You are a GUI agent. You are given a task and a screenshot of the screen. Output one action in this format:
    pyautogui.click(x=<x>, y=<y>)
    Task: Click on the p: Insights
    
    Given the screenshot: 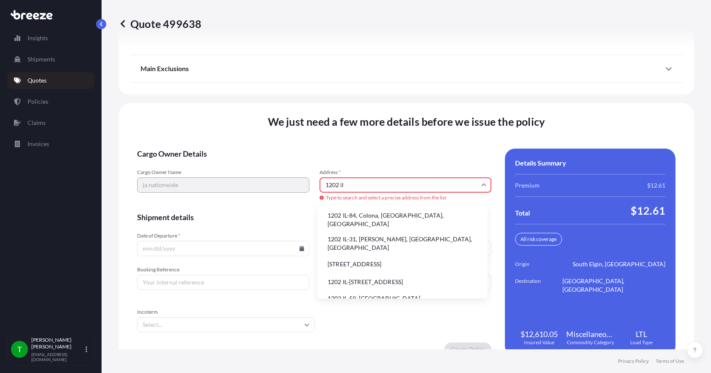 What is the action you would take?
    pyautogui.click(x=38, y=38)
    